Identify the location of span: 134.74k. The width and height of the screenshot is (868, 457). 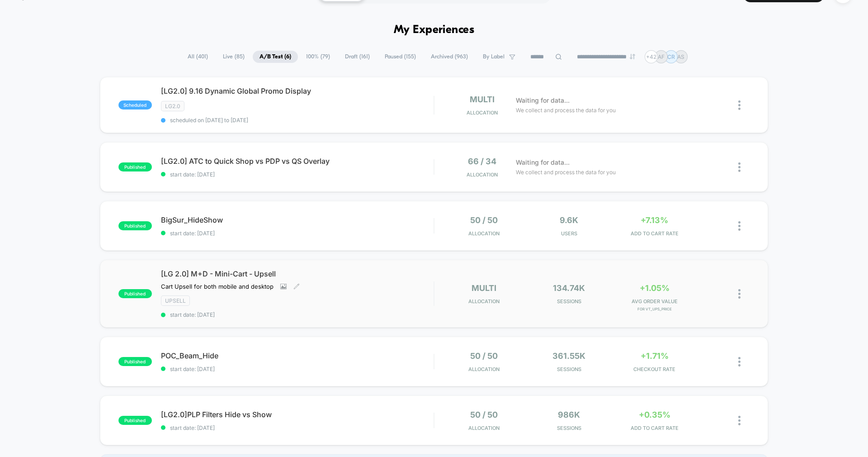
(569, 288).